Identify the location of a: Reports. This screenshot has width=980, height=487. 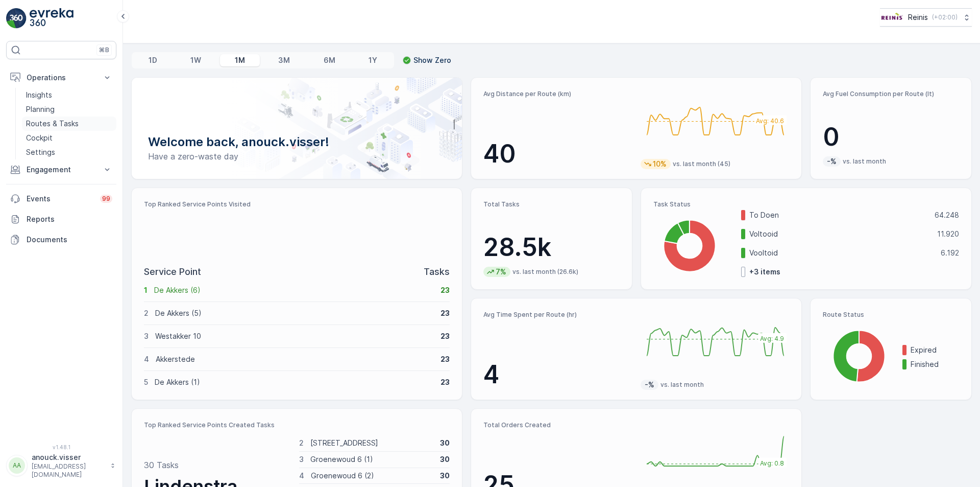
(61, 219).